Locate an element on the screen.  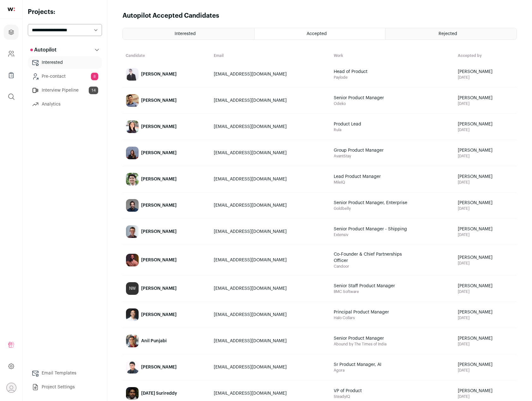
span: 8 is located at coordinates (94, 77).